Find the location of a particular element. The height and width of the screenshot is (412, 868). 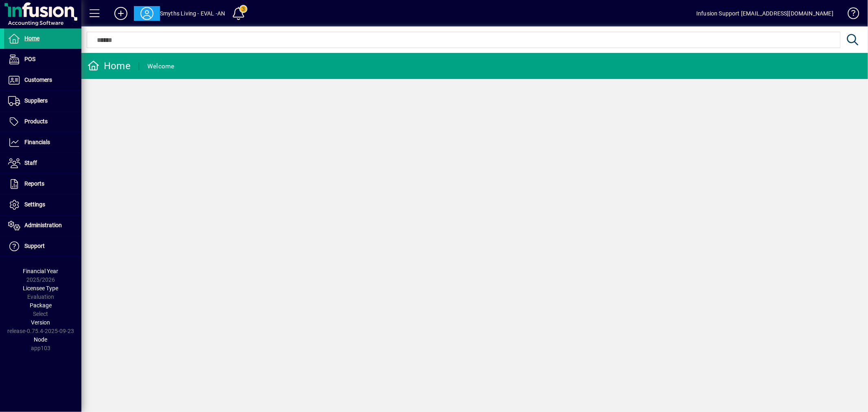

button: Add is located at coordinates (121, 13).